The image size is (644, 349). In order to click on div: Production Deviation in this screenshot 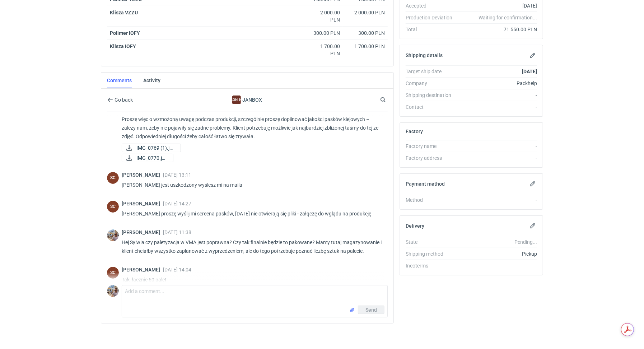, I will do `click(432, 18)`.